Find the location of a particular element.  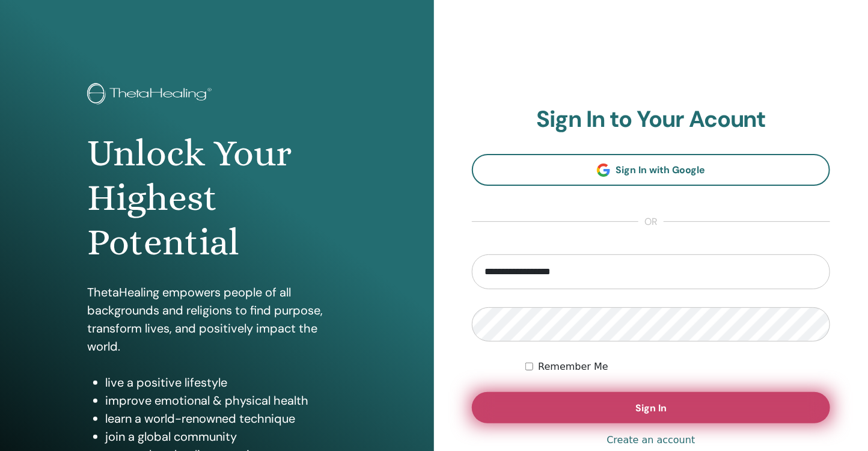

h1: Unlock Your Highest Potential is located at coordinates (216, 197).